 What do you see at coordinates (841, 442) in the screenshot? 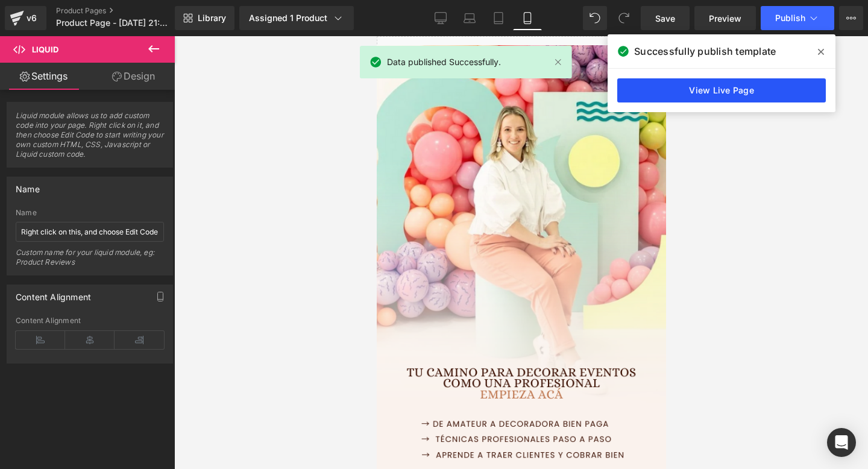
I see `div: Open Intercom Messenger` at bounding box center [841, 442].